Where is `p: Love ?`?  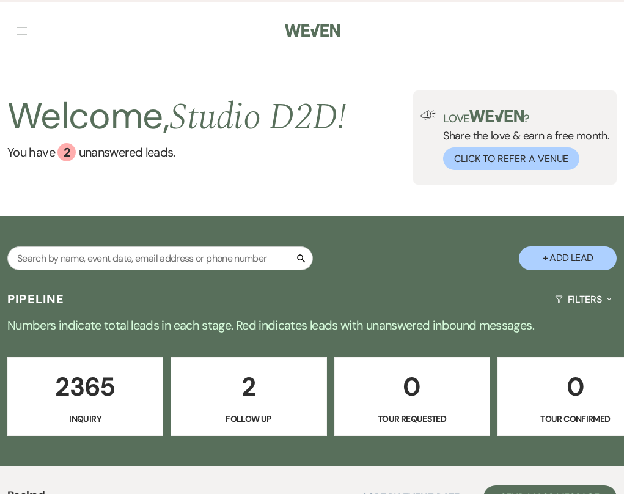
p: Love ? is located at coordinates (526, 117).